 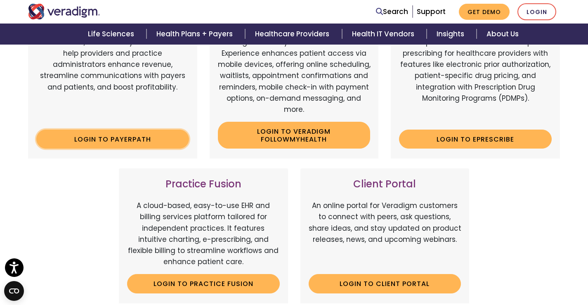 What do you see at coordinates (113, 80) in the screenshot?
I see `p: Web-based, user-friendly solutions that help providers and practice administrators enhance revenu...` at bounding box center [113, 80].